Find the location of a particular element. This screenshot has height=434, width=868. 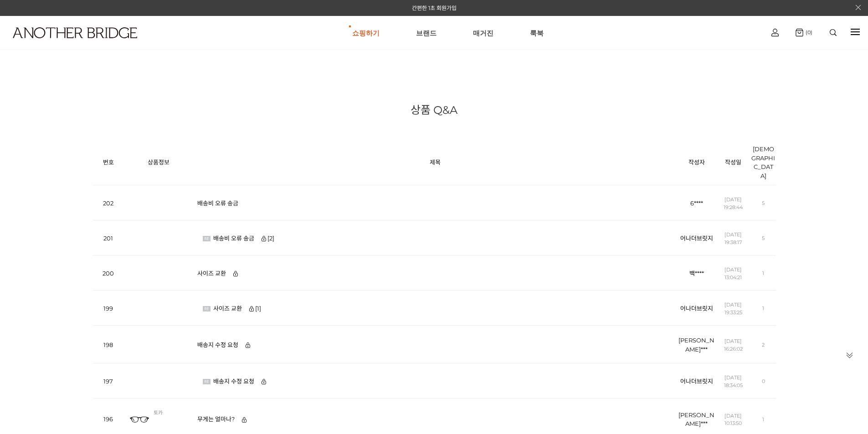

a: 간편한 1초 회원가입 is located at coordinates (434, 8).